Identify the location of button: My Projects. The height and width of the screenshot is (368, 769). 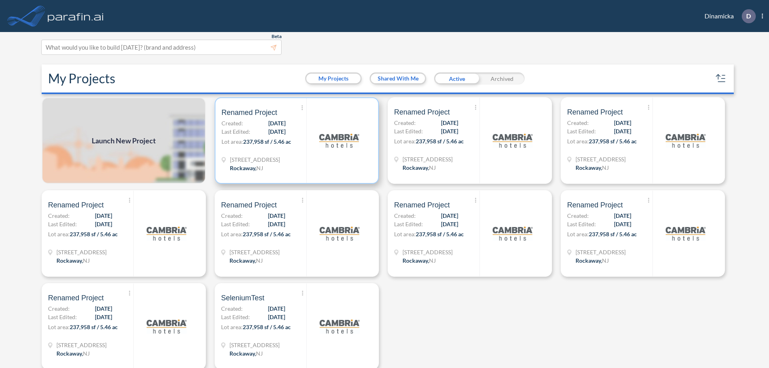
(333, 79).